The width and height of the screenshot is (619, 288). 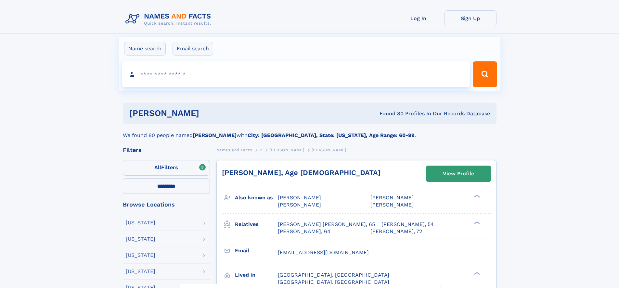 I want to click on div: View Profile, so click(x=458, y=174).